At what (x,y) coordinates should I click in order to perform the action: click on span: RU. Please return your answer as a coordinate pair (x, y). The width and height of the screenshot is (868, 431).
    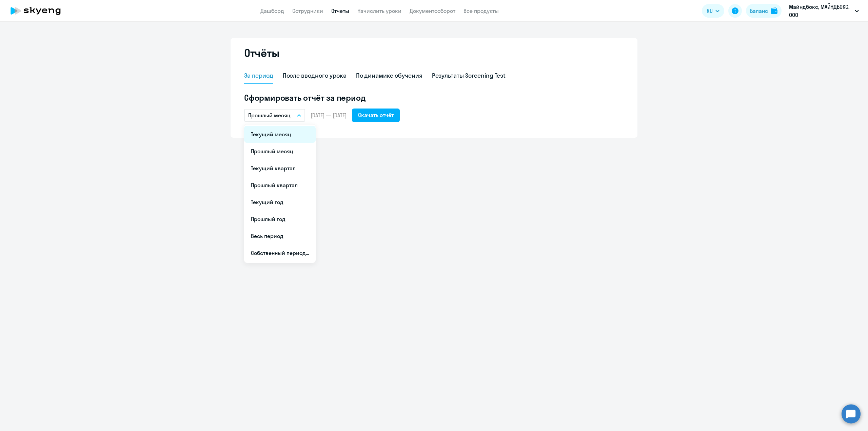
    Looking at the image, I should click on (709, 11).